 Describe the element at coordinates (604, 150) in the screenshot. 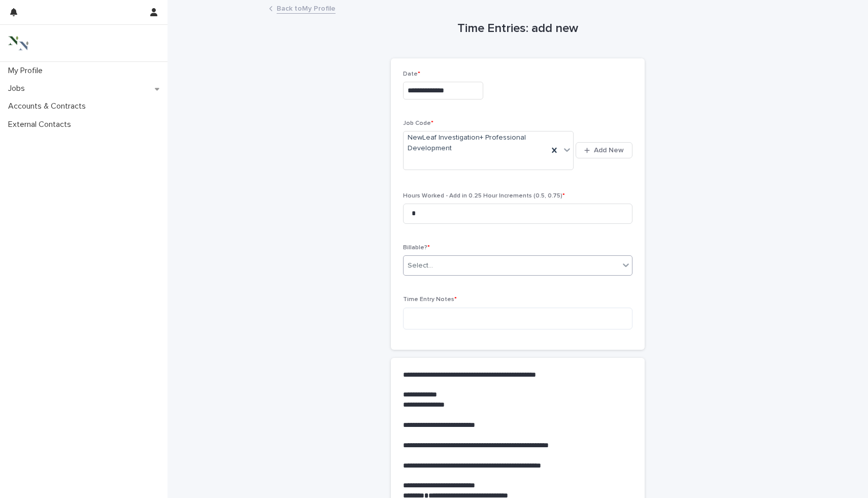

I see `button: Add New` at that location.